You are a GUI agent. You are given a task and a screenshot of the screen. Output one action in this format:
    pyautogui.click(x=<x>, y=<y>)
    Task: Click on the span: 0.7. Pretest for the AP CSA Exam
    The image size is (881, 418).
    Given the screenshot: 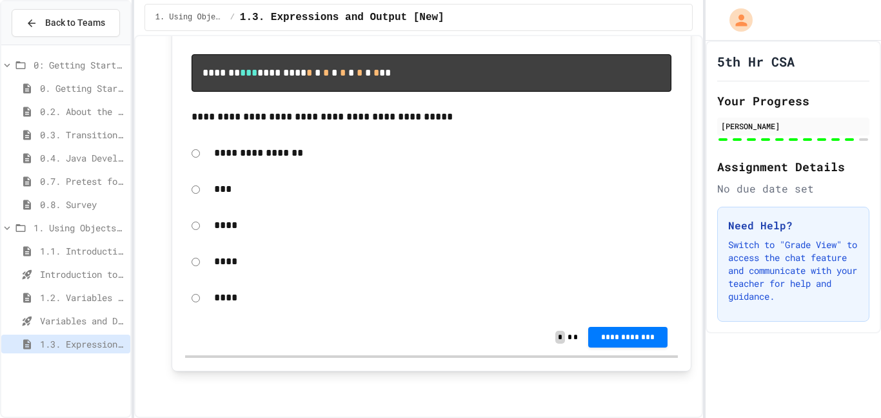 What is the action you would take?
    pyautogui.click(x=83, y=181)
    